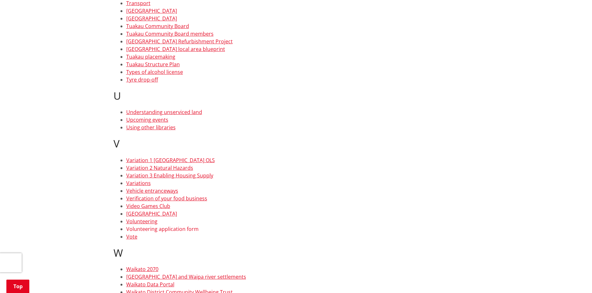 The image size is (592, 293). What do you see at coordinates (167, 199) in the screenshot?
I see `a: Verification of your food business` at bounding box center [167, 199].